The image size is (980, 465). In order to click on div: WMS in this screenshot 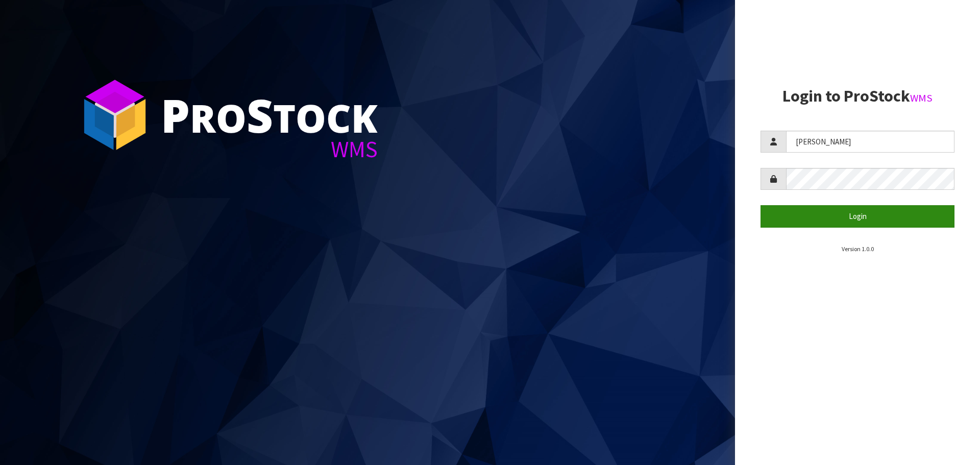, I will do `click(269, 149)`.